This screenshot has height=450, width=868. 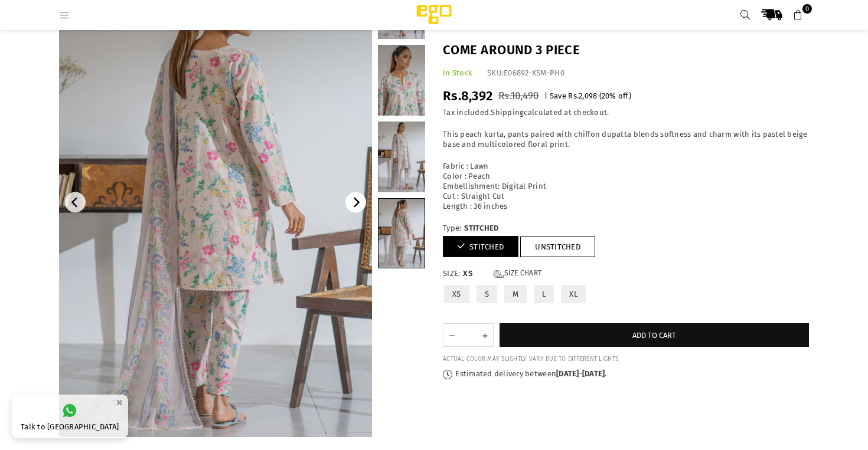 I want to click on a: STITCHED, so click(x=481, y=247).